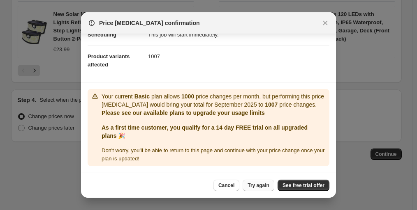 The image size is (417, 210). I want to click on span: Cancel, so click(226, 186).